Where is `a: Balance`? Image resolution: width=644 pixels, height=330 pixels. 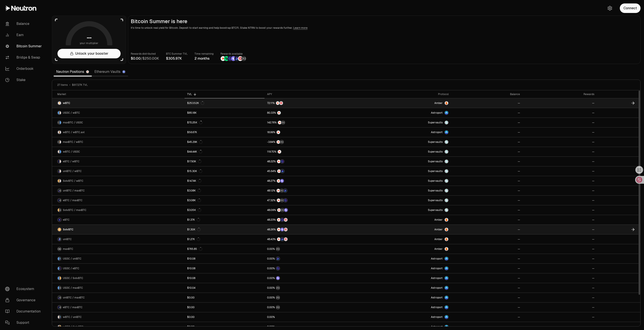 a: Balance is located at coordinates (24, 24).